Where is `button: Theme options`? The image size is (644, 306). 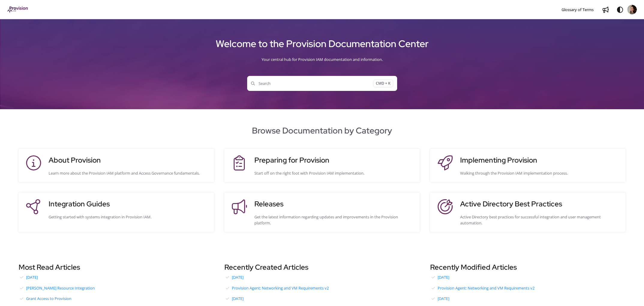
button: Theme options is located at coordinates (620, 10).